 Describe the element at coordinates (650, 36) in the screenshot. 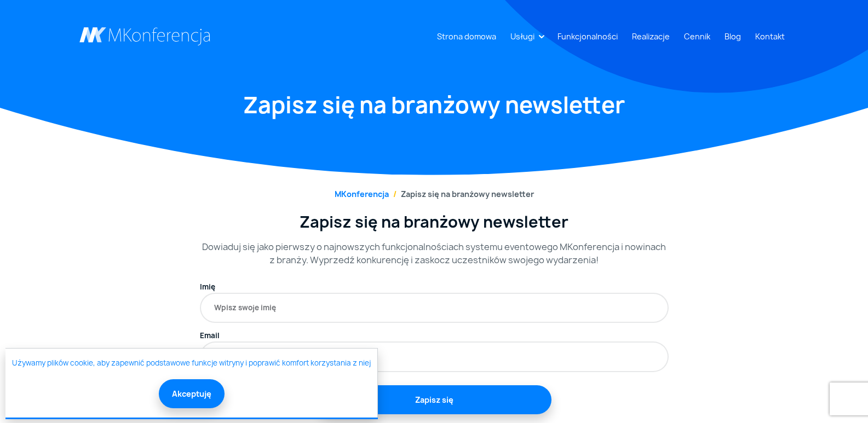

I see `a: Realizacje` at that location.